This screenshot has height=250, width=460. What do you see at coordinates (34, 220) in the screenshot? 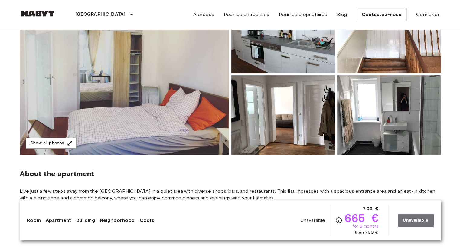
I see `a: Room` at bounding box center [34, 220].